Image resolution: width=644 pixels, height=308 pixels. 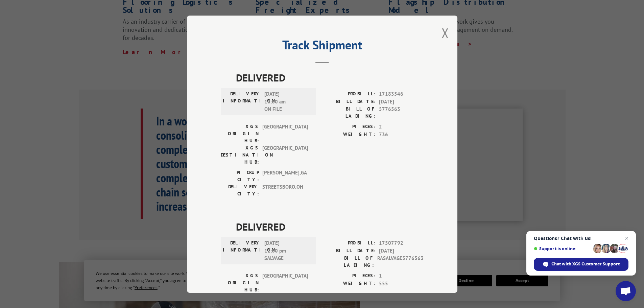 I want to click on div: Open chat, so click(x=626, y=291).